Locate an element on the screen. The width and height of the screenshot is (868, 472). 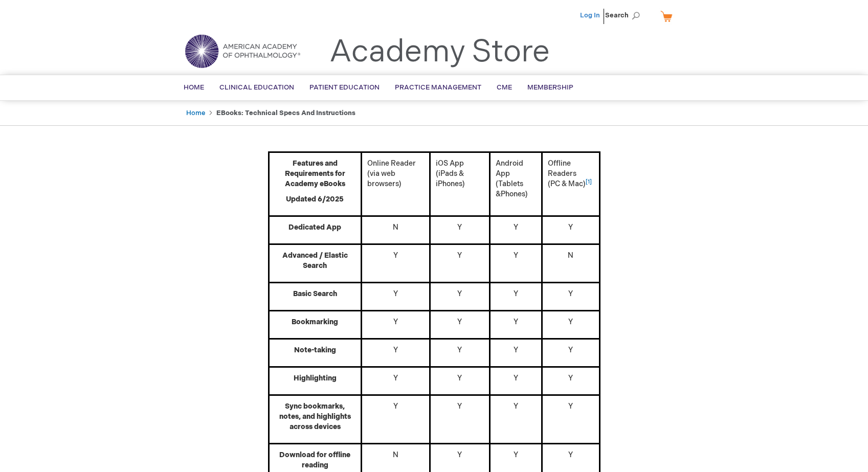
strong: eBooks: Technical Specs and Instructions is located at coordinates (286, 113).